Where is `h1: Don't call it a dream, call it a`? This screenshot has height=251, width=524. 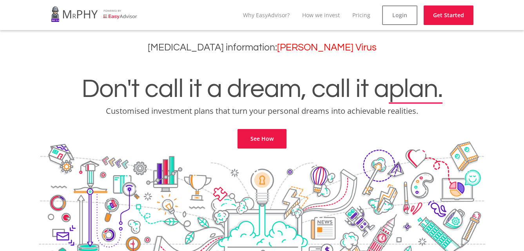 h1: Don't call it a dream, call it a is located at coordinates (262, 89).